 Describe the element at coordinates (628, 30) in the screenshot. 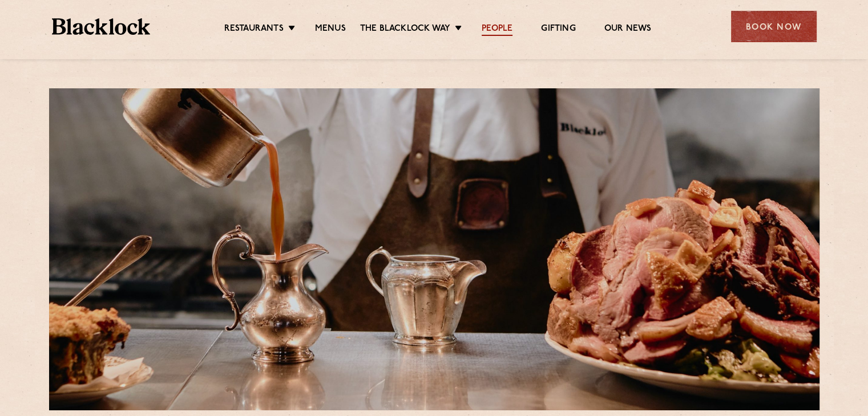

I see `a: Our News` at that location.